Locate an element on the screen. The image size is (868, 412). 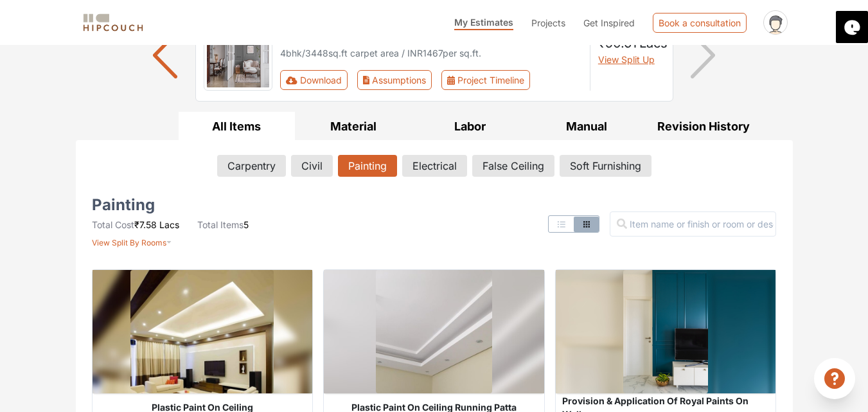
span: View Split By Rooms is located at coordinates (129, 242).